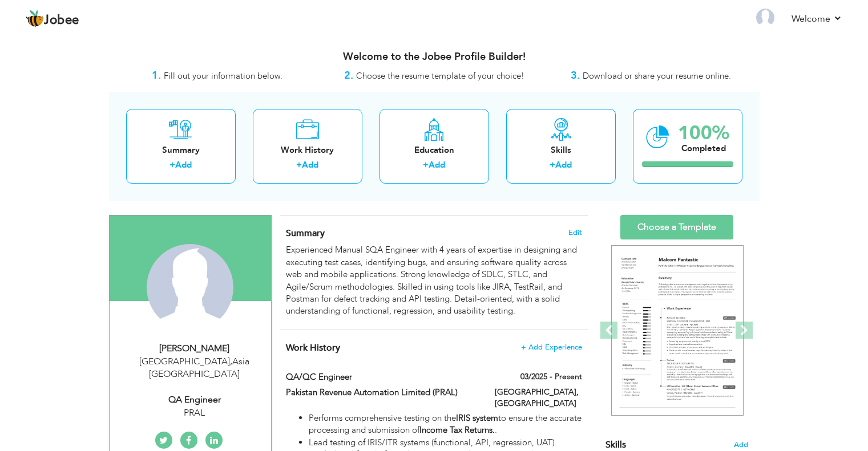  What do you see at coordinates (477, 418) in the screenshot?
I see `strong: IRIS system` at bounding box center [477, 418].